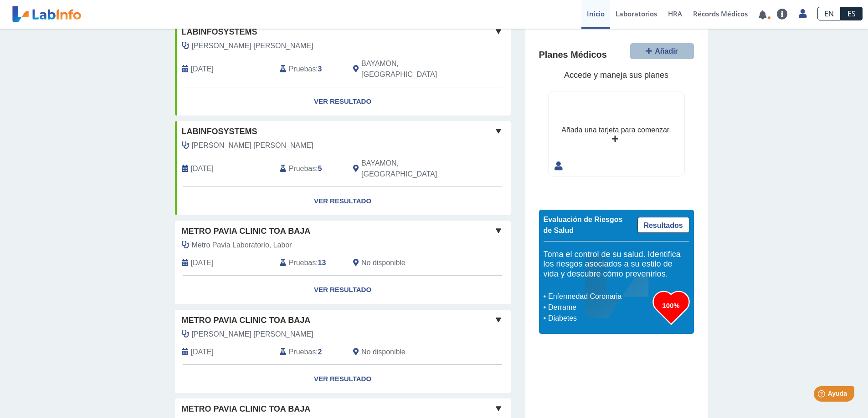 The height and width of the screenshot is (418, 868). I want to click on div: Añada una tarjeta para comenzar., so click(616, 130).